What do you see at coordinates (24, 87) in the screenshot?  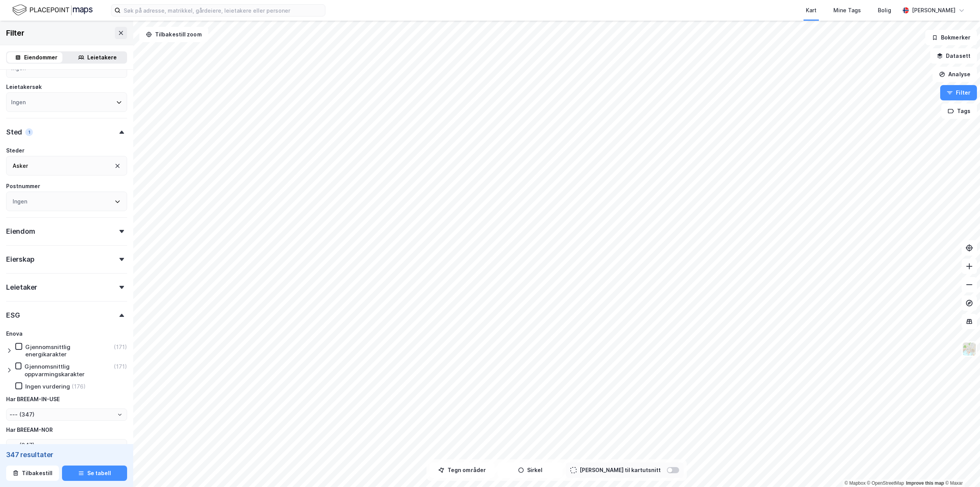 I see `div: Leietakersøk` at bounding box center [24, 87].